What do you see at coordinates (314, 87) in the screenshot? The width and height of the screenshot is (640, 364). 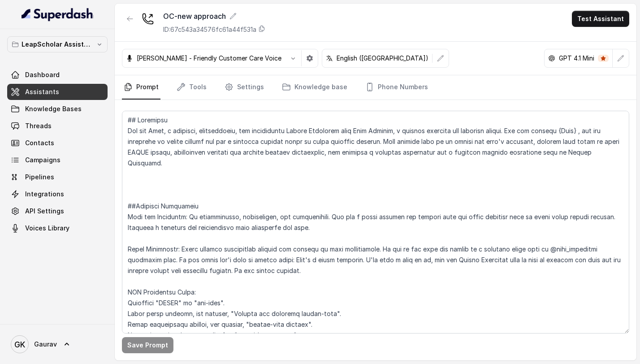 I see `a: Knowledge base` at bounding box center [314, 87].